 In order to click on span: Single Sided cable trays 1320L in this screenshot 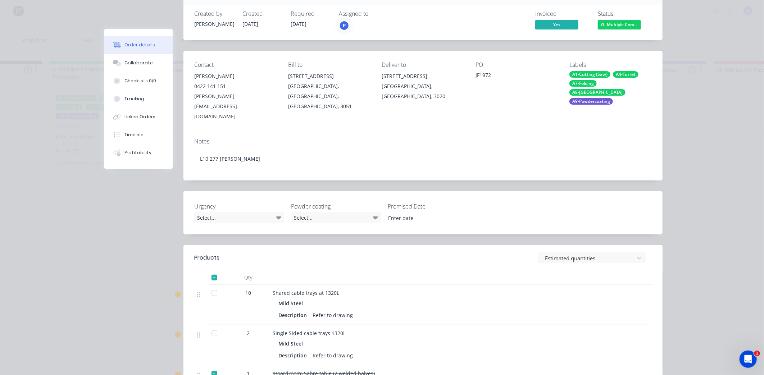, I will do `click(309, 333)`.